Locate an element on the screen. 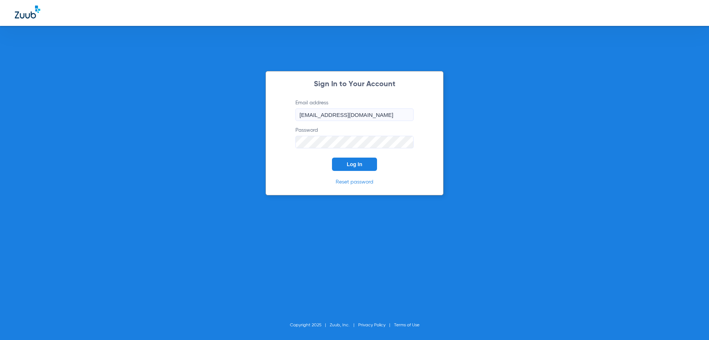 The image size is (709, 340). li: Zuub, Inc. is located at coordinates (344, 325).